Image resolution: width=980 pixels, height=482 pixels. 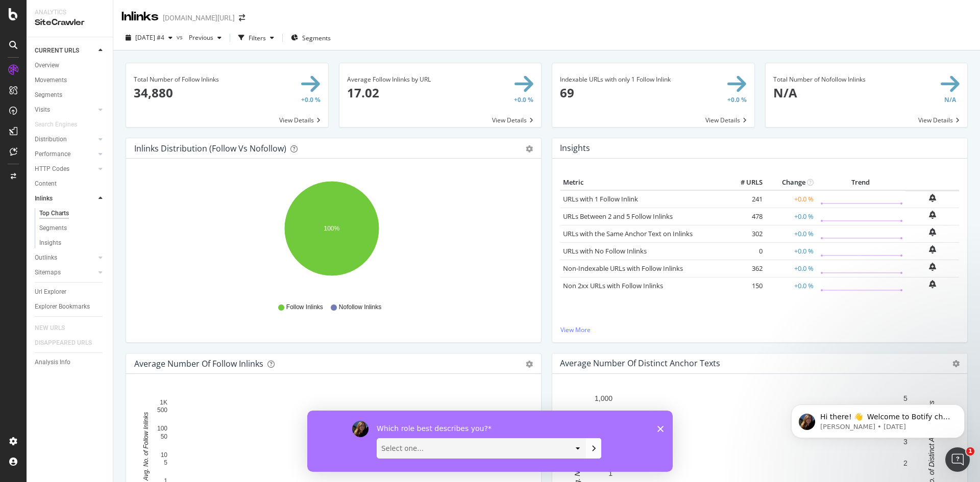 I want to click on button: Submit your response, so click(x=286, y=38).